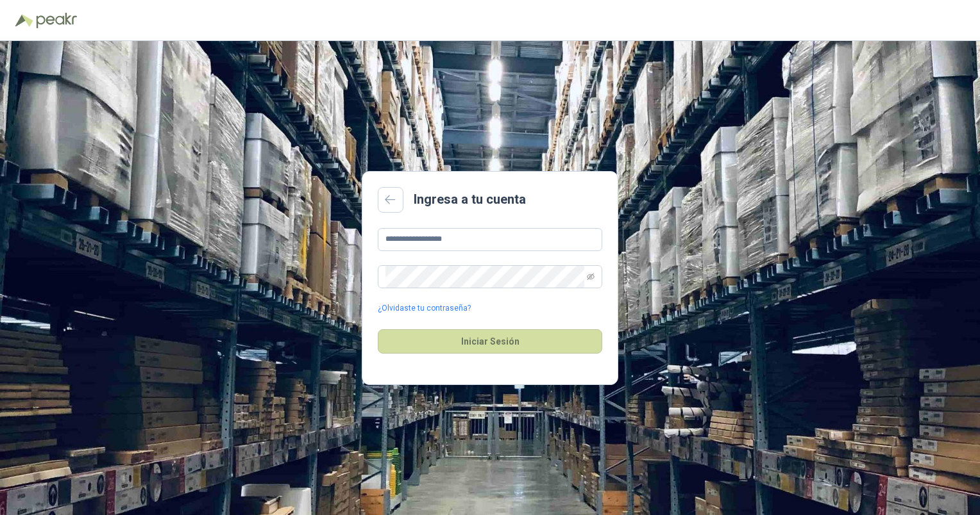 The image size is (980, 515). I want to click on img: Logo, so click(24, 21).